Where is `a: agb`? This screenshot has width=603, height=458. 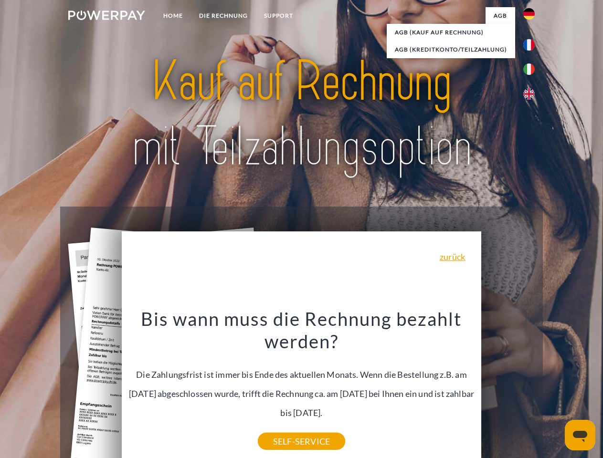
a: agb is located at coordinates (500, 16).